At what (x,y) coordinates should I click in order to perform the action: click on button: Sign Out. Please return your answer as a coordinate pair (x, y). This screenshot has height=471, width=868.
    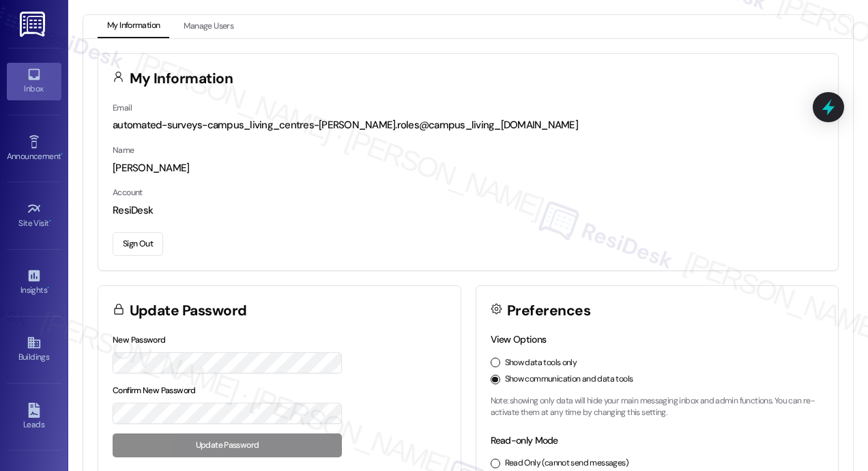
    Looking at the image, I should click on (138, 243).